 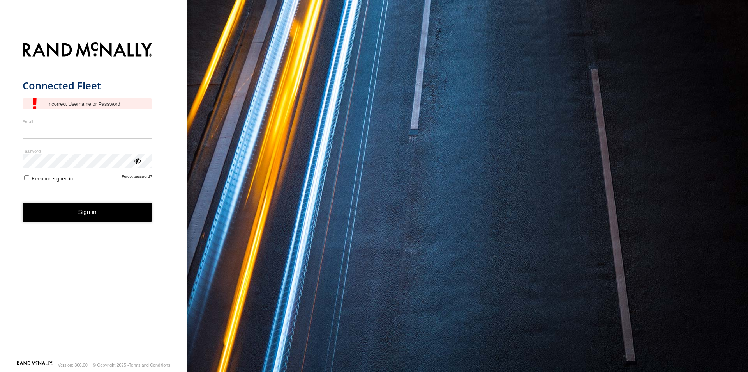 I want to click on label: Password, so click(x=87, y=150).